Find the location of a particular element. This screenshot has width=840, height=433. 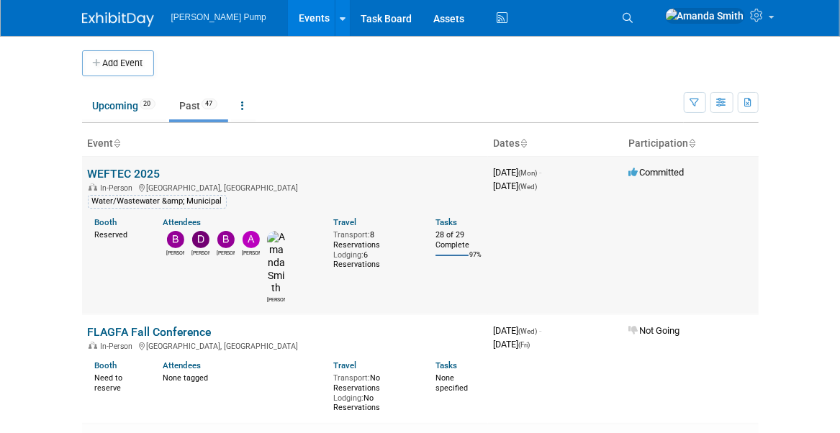

td: 97% is located at coordinates (475, 261).